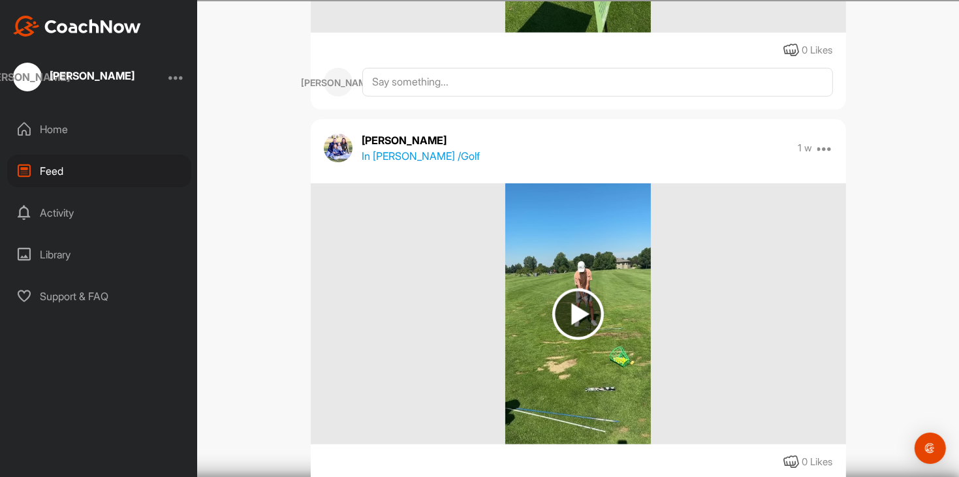 Image resolution: width=959 pixels, height=477 pixels. What do you see at coordinates (99, 296) in the screenshot?
I see `div: Support & FAQ` at bounding box center [99, 296].